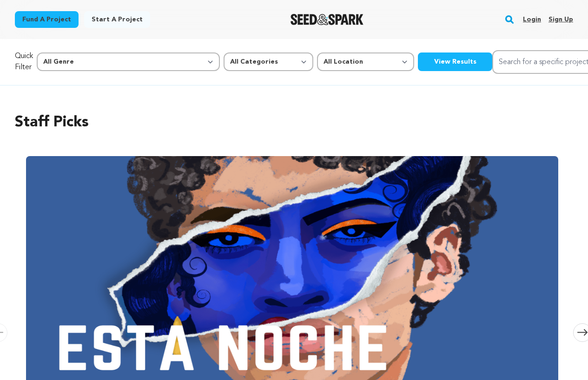  What do you see at coordinates (327, 20) in the screenshot?
I see `a: Seed&Spark Homepage` at bounding box center [327, 20].